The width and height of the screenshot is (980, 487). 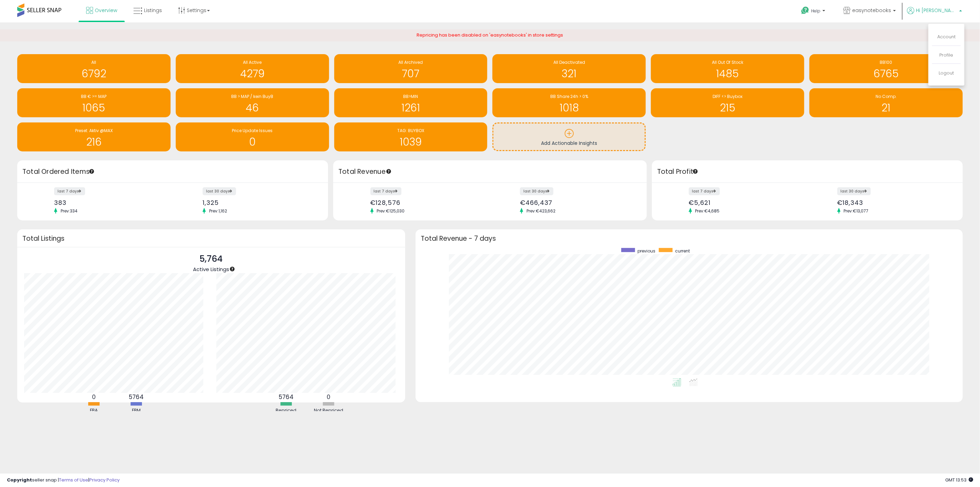 What do you see at coordinates (569, 96) in the screenshot?
I see `span: BB Share 24h > 0%` at bounding box center [569, 96].